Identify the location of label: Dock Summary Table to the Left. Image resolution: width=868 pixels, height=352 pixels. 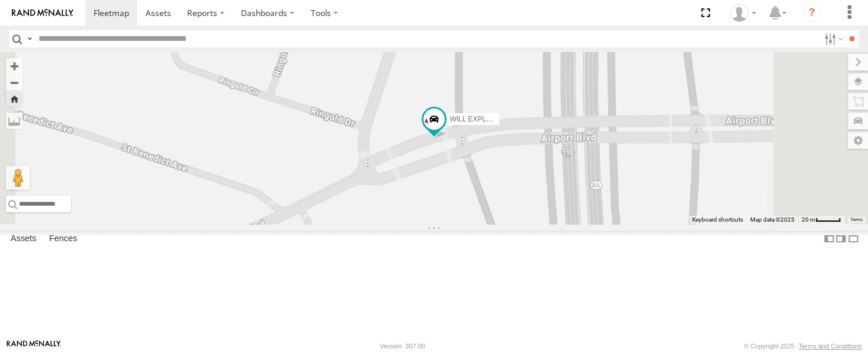
(829, 239).